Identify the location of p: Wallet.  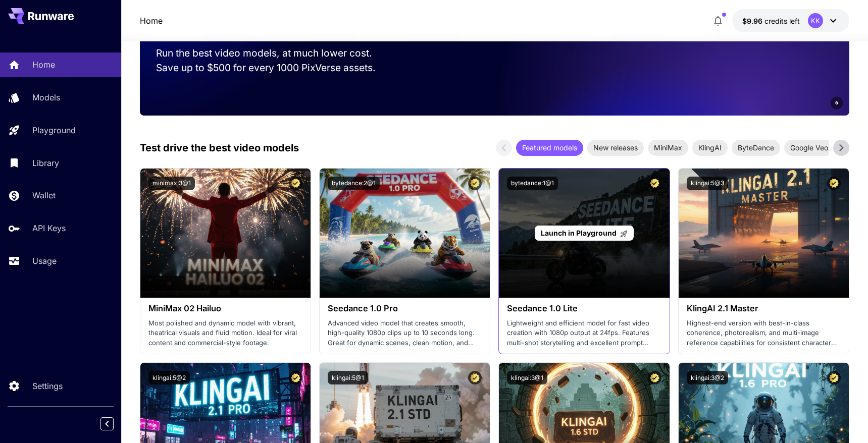
(44, 195).